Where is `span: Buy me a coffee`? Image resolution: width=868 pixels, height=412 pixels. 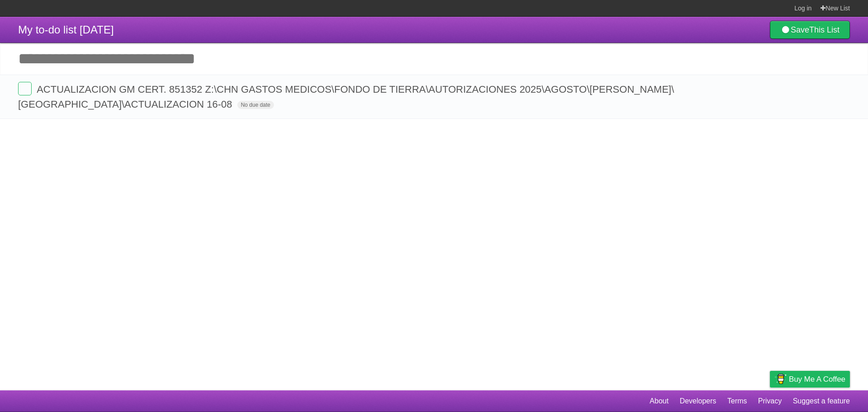
span: Buy me a coffee is located at coordinates (817, 379).